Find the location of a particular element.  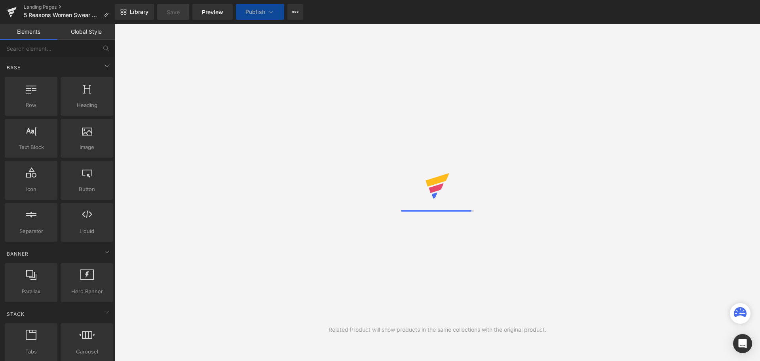

span: Stack is located at coordinates (15, 314).